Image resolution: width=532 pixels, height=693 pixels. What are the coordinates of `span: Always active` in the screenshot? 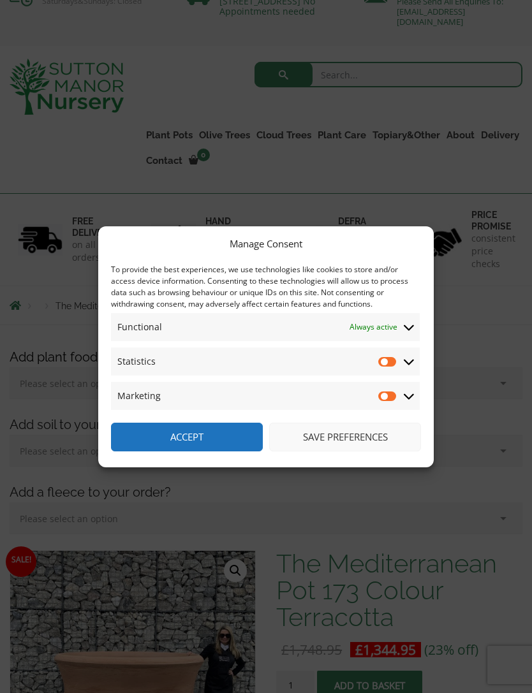 It's located at (373, 327).